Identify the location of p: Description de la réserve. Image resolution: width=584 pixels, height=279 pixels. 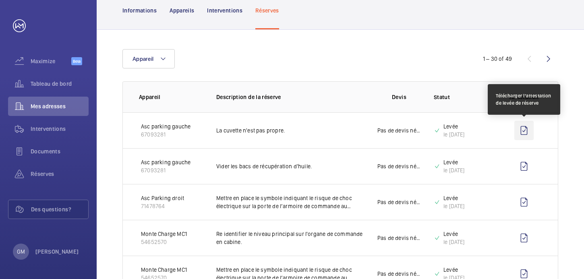
(291, 97).